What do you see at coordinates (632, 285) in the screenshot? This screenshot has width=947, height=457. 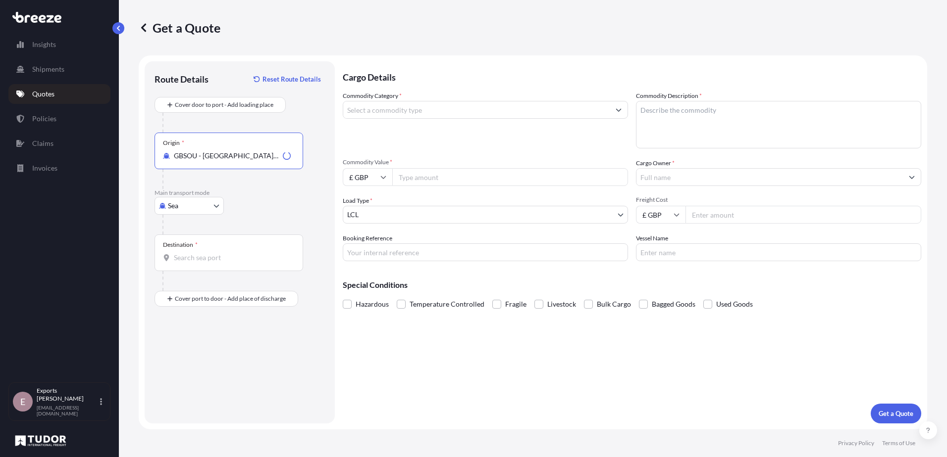 I see `p: Special Conditions` at bounding box center [632, 285].